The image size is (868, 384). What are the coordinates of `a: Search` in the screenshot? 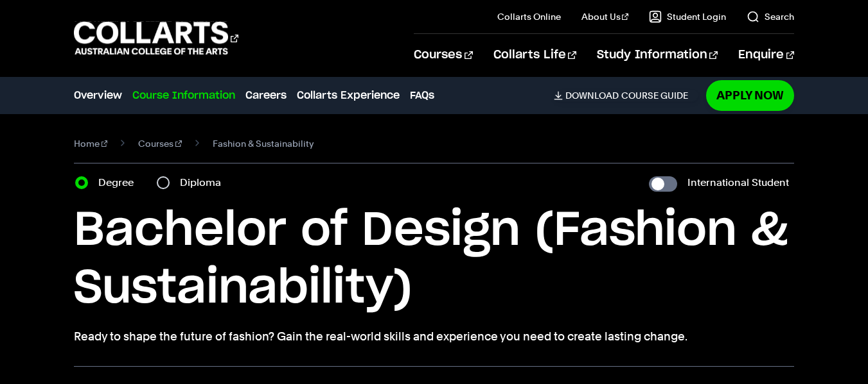 It's located at (770, 17).